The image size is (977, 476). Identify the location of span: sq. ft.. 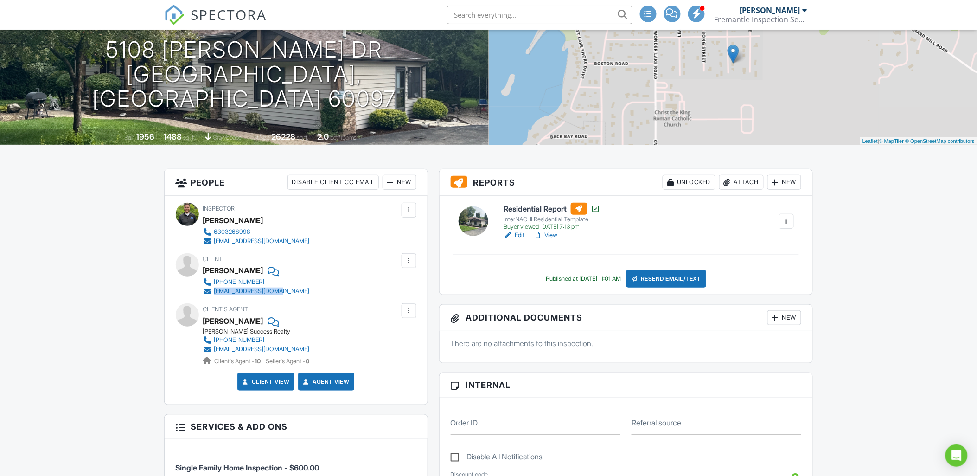
(190, 137).